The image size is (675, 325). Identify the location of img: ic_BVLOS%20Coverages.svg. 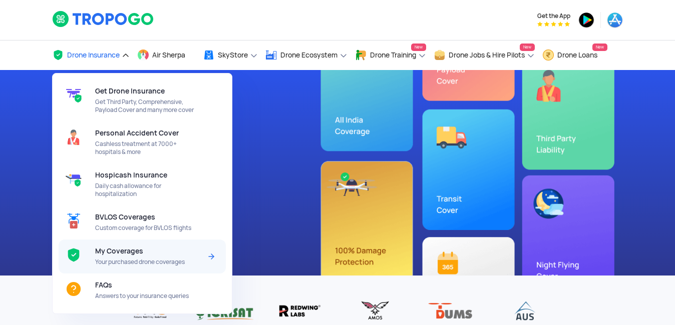
(74, 221).